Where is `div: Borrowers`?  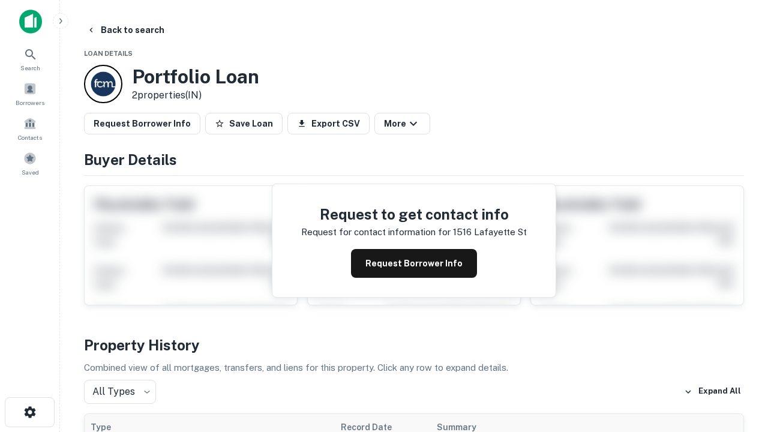 div: Borrowers is located at coordinates (30, 94).